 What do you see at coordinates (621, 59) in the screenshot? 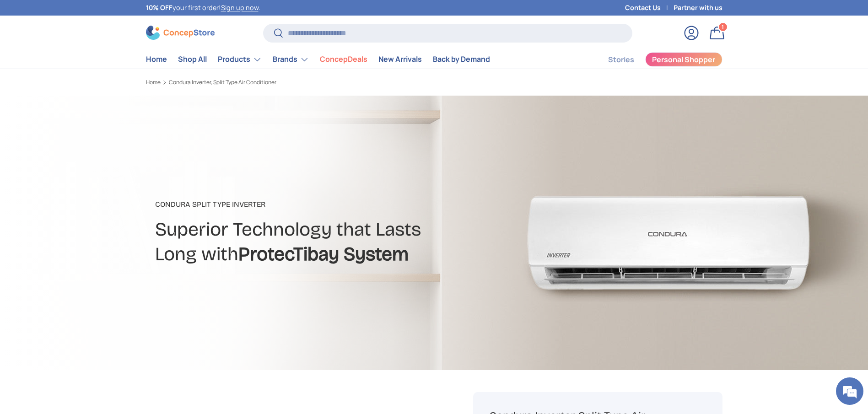
I see `a: Stories` at bounding box center [621, 59].